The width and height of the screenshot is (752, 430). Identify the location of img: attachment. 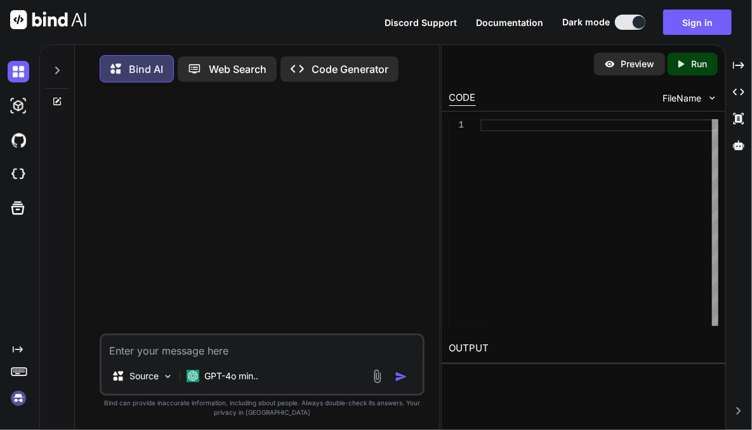
(377, 376).